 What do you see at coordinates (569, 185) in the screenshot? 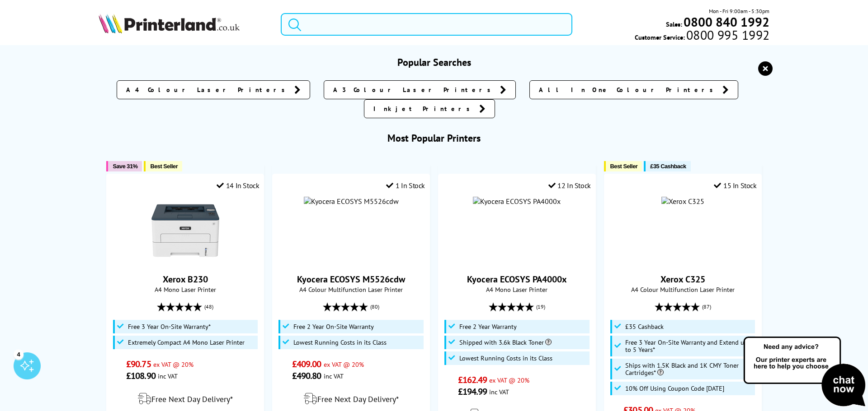
I see `div: 12 In Stock` at bounding box center [569, 185].